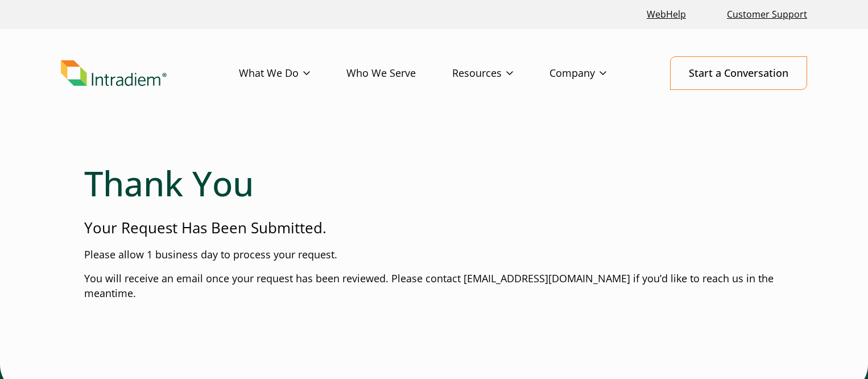 Image resolution: width=868 pixels, height=379 pixels. I want to click on a: Start a Conversation, so click(738, 73).